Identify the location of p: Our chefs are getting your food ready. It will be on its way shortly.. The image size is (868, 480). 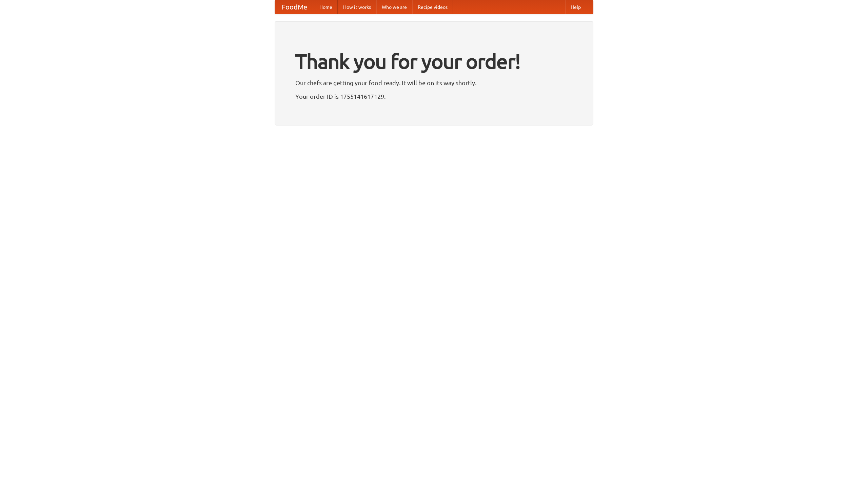
(434, 83).